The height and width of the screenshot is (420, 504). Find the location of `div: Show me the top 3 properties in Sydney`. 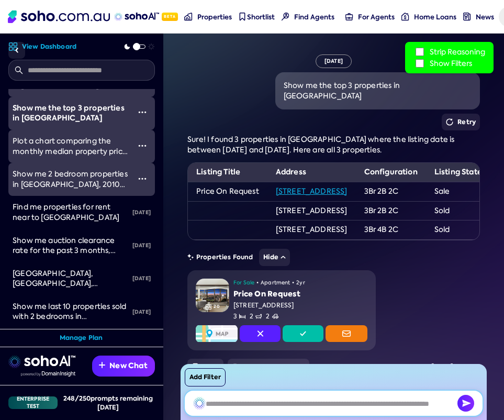

div: Show me the top 3 properties in Sydney is located at coordinates (71, 113).